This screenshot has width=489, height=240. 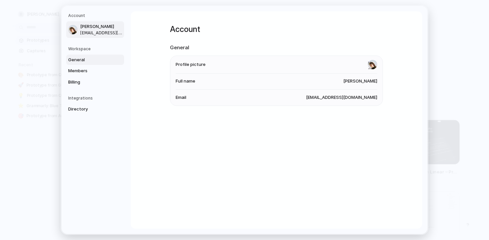 What do you see at coordinates (276, 48) in the screenshot?
I see `h2: General` at bounding box center [276, 48].